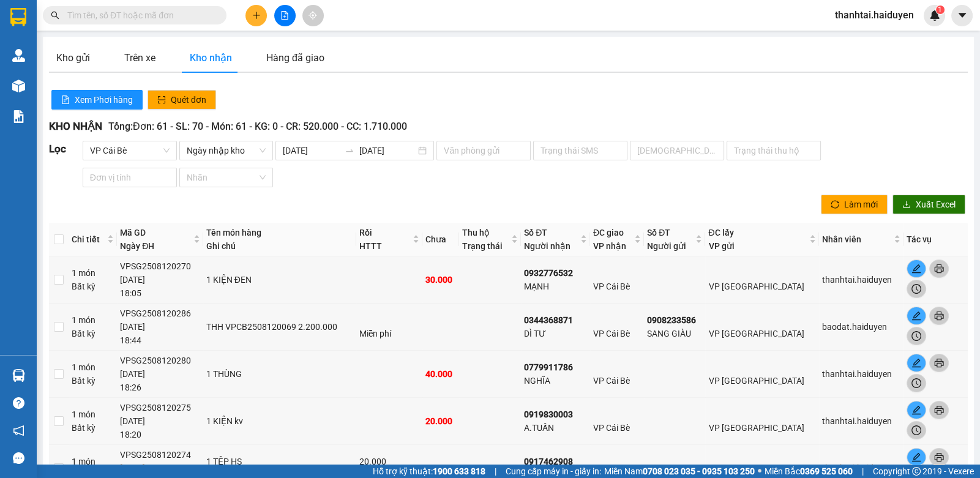 The height and width of the screenshot is (478, 980). What do you see at coordinates (365, 232) in the screenshot?
I see `span: Rồi` at bounding box center [365, 232].